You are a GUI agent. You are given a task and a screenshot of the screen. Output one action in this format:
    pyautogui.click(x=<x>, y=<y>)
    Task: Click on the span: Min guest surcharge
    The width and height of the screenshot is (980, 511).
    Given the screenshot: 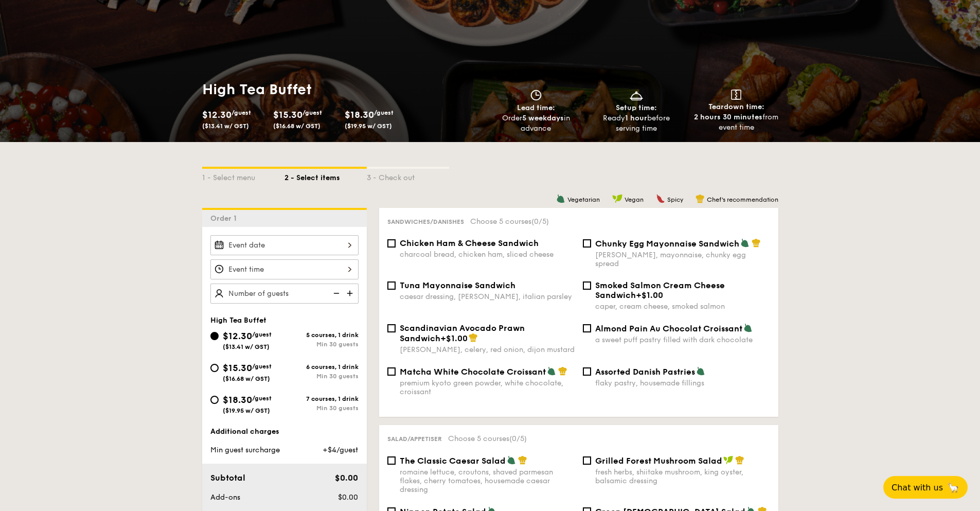 What is the action you would take?
    pyautogui.click(x=245, y=450)
    